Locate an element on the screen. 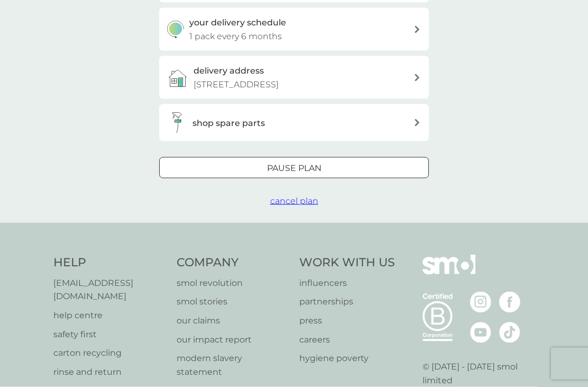 Image resolution: width=588 pixels, height=387 pixels. a: partnerships is located at coordinates (347, 302).